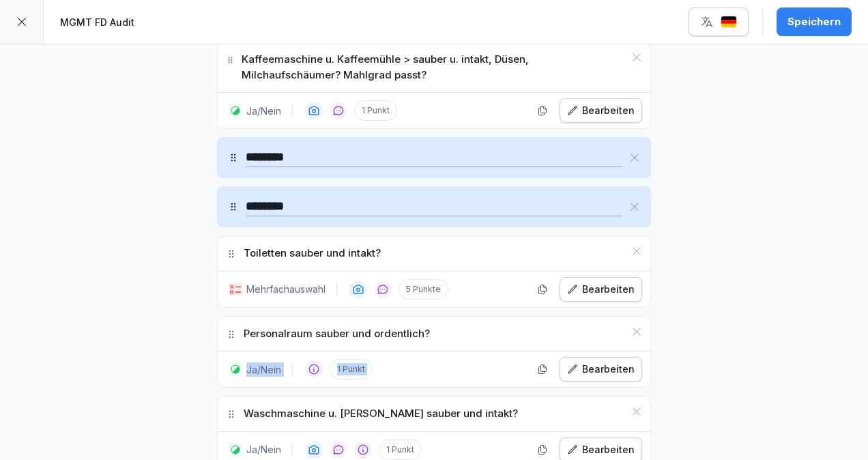 The image size is (868, 460). I want to click on p: Toiletten sauber und intakt?, so click(312, 253).